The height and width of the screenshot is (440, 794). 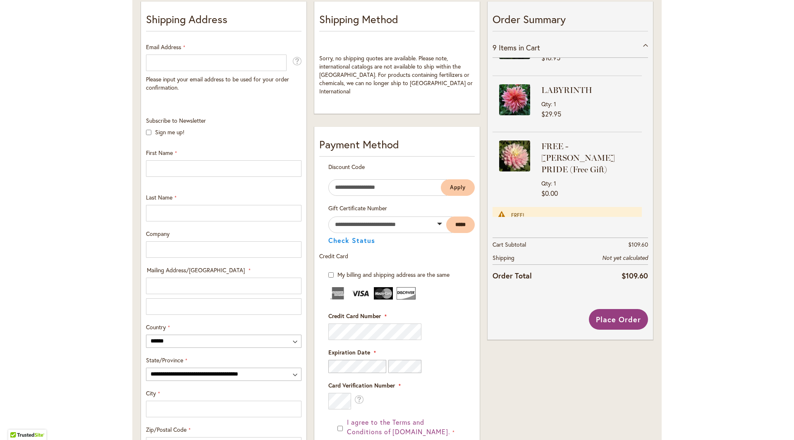 I want to click on div: Payment Method, so click(x=397, y=147).